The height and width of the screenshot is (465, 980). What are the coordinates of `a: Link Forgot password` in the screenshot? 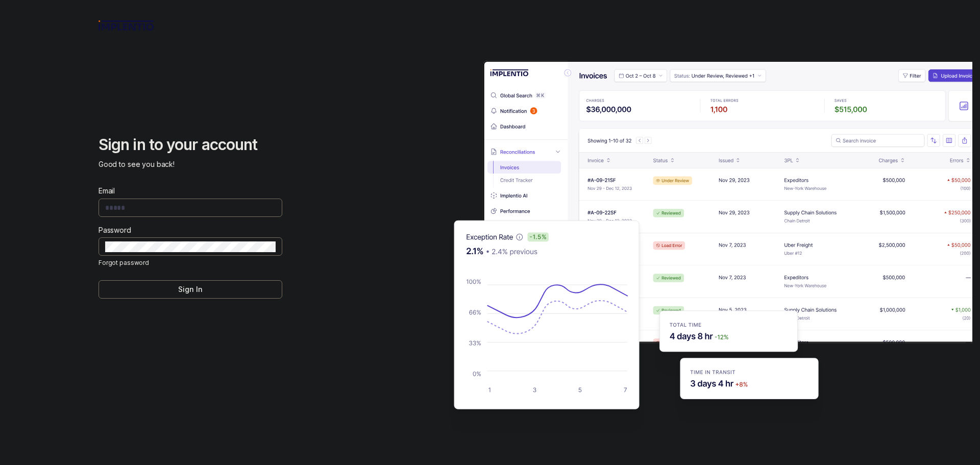 It's located at (123, 263).